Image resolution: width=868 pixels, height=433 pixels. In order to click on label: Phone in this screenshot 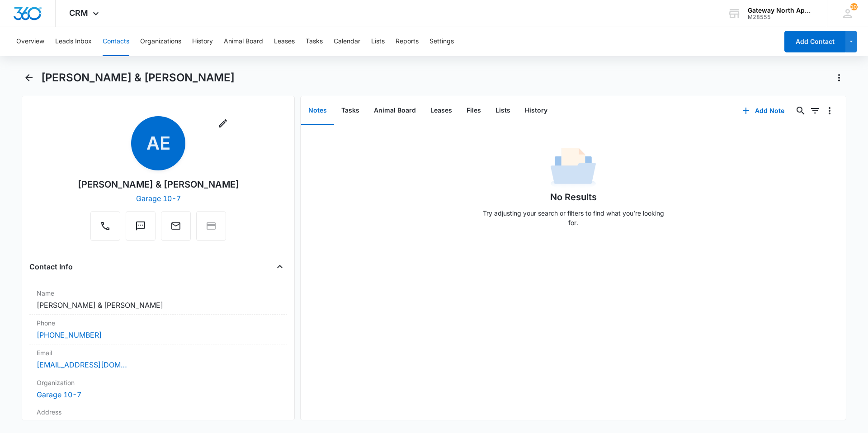, I will do `click(159, 323)`.